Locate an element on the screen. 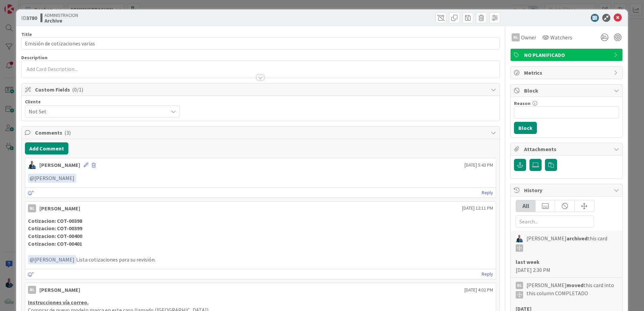 The height and width of the screenshot is (311, 644). b: archived is located at coordinates (578, 239).